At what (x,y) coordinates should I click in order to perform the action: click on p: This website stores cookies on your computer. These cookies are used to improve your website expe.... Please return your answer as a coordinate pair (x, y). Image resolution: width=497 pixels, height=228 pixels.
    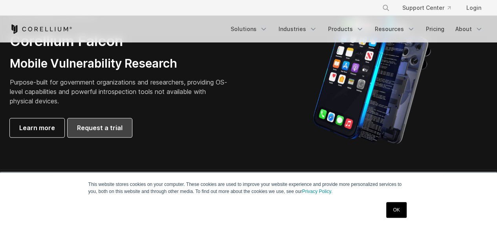
    Looking at the image, I should click on (249, 188).